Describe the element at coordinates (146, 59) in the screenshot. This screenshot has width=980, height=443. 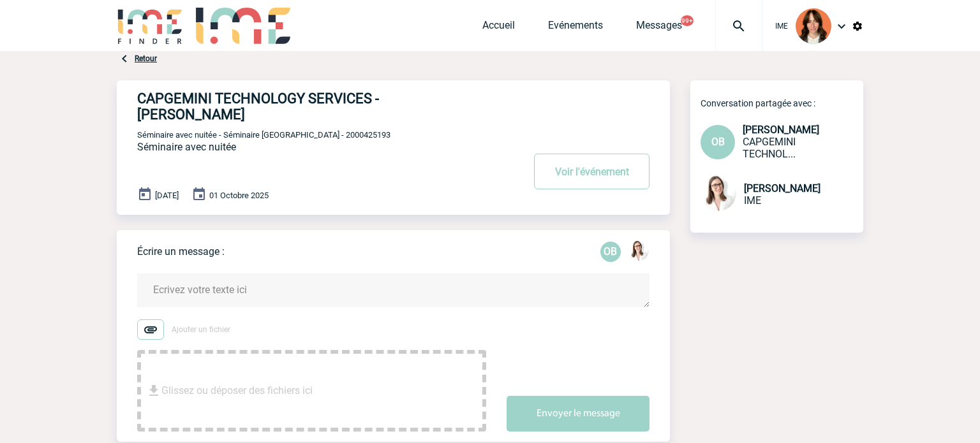
I see `a: Retour` at that location.